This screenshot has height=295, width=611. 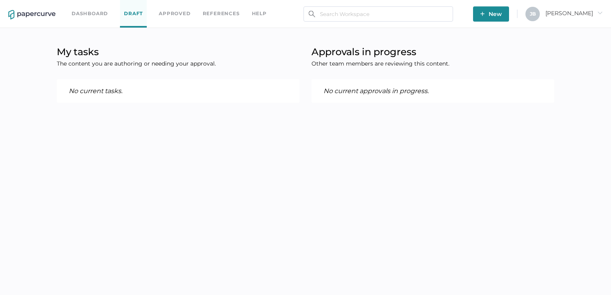 I want to click on img: papercurve-logo-colour.7244d18c.svg, so click(x=32, y=15).